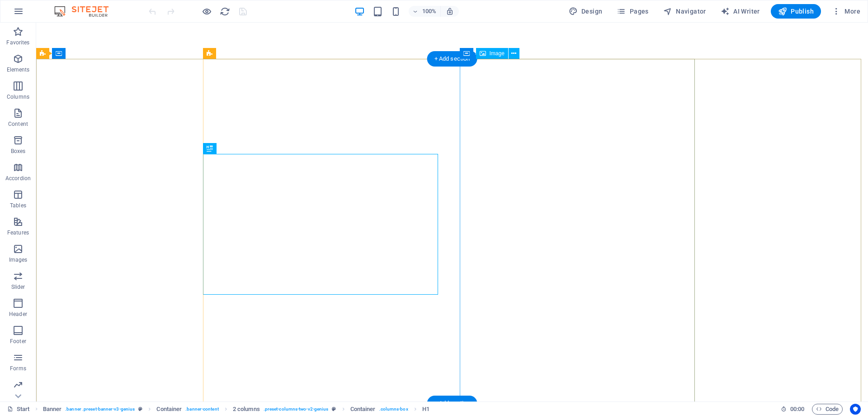 This screenshot has width=868, height=416. What do you see at coordinates (225, 12) in the screenshot?
I see `button: reload` at bounding box center [225, 12].